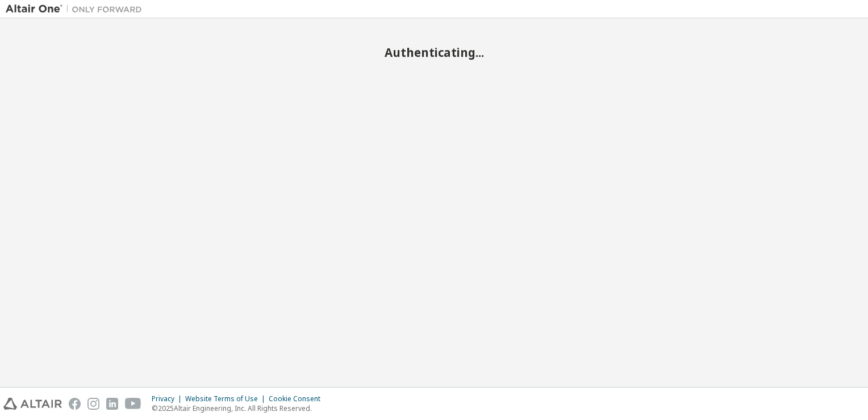  What do you see at coordinates (298, 399) in the screenshot?
I see `div: Cookie Consent` at bounding box center [298, 399].